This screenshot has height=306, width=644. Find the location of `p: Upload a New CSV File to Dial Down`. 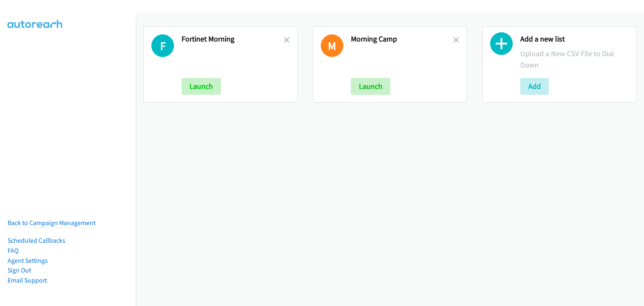

p: Upload a New CSV File to Dial Down is located at coordinates (575, 59).